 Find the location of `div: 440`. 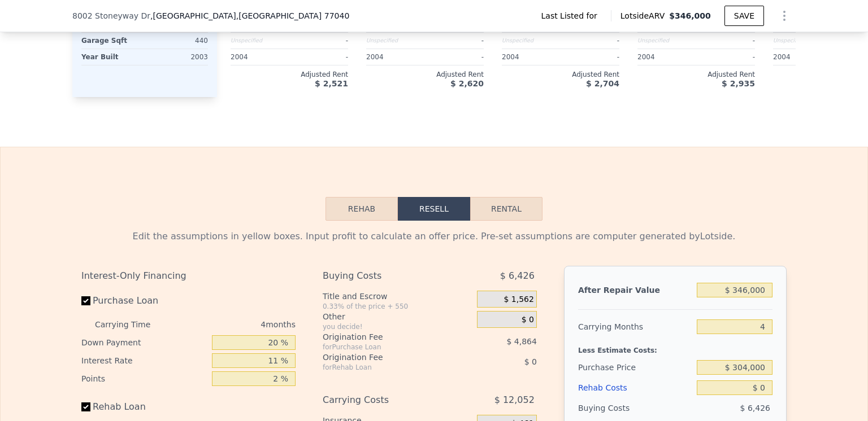

div: 440 is located at coordinates (177, 41).